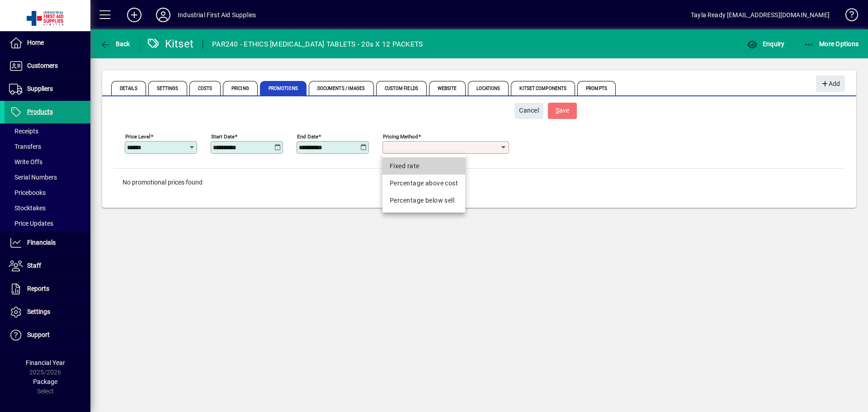 The height and width of the screenshot is (412, 868). Describe the element at coordinates (217, 15) in the screenshot. I see `div: Industrial First Aid Supplies` at that location.